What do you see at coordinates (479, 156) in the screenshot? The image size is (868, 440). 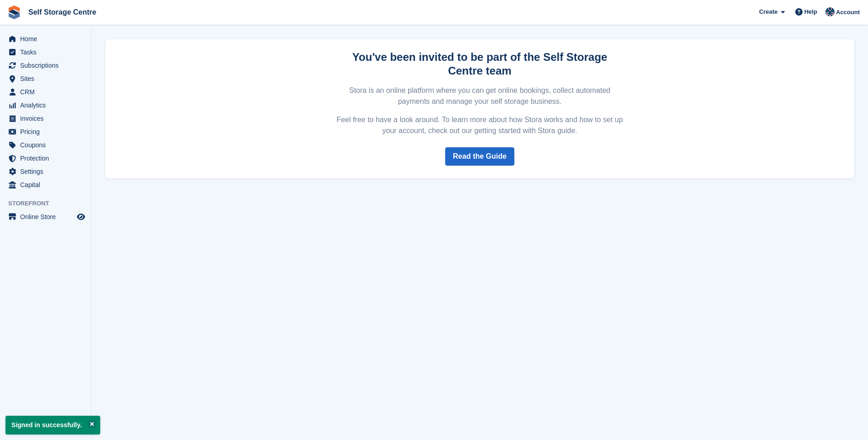 I see `a: Read the Guide` at bounding box center [479, 156].